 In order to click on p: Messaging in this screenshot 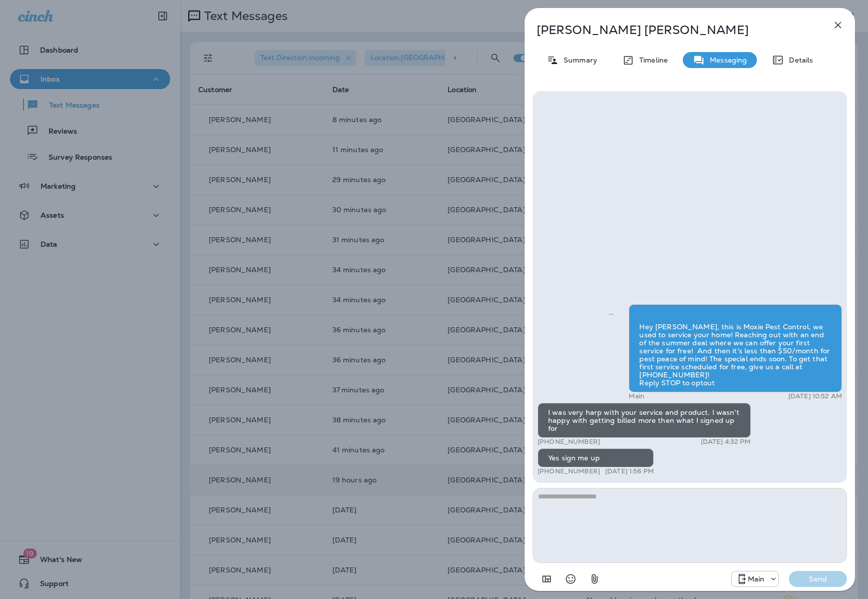, I will do `click(726, 60)`.